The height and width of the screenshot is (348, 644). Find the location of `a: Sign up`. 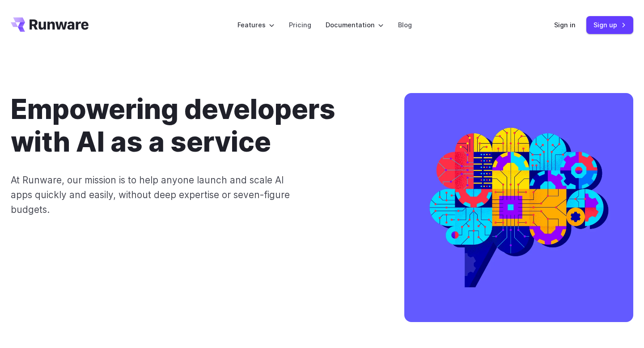

a: Sign up is located at coordinates (609, 25).